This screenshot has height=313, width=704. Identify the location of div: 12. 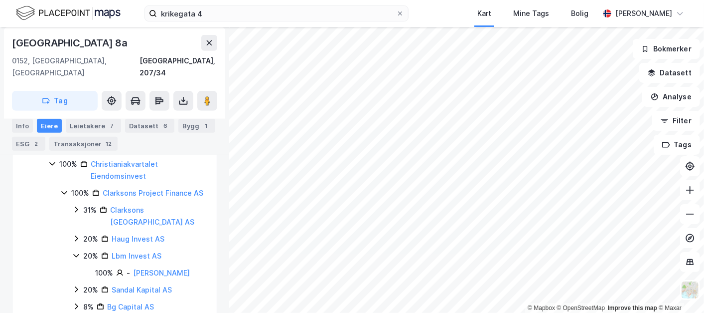
(109, 144).